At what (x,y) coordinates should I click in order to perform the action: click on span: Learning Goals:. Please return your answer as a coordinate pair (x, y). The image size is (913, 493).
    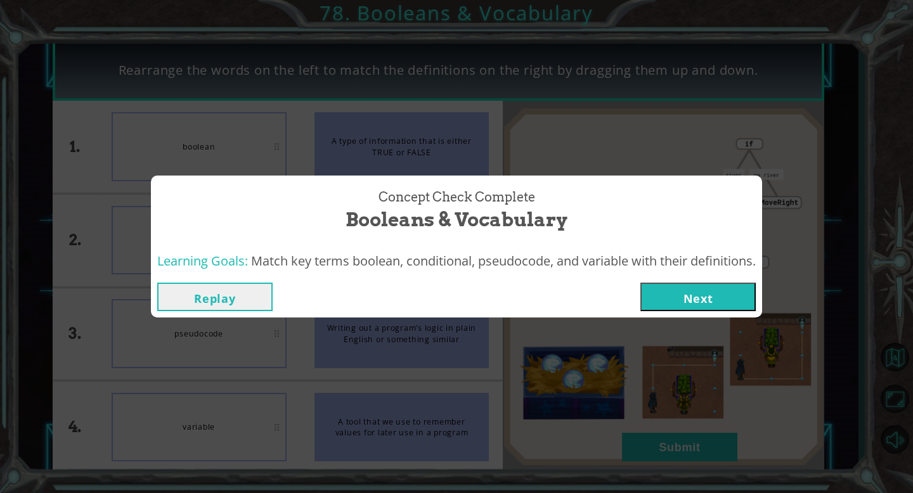
    Looking at the image, I should click on (202, 260).